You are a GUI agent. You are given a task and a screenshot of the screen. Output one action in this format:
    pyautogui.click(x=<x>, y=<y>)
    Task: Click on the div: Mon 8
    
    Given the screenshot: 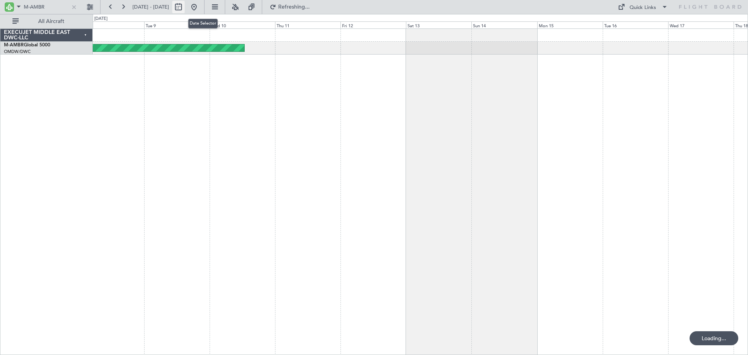 What is the action you would take?
    pyautogui.click(x=111, y=25)
    